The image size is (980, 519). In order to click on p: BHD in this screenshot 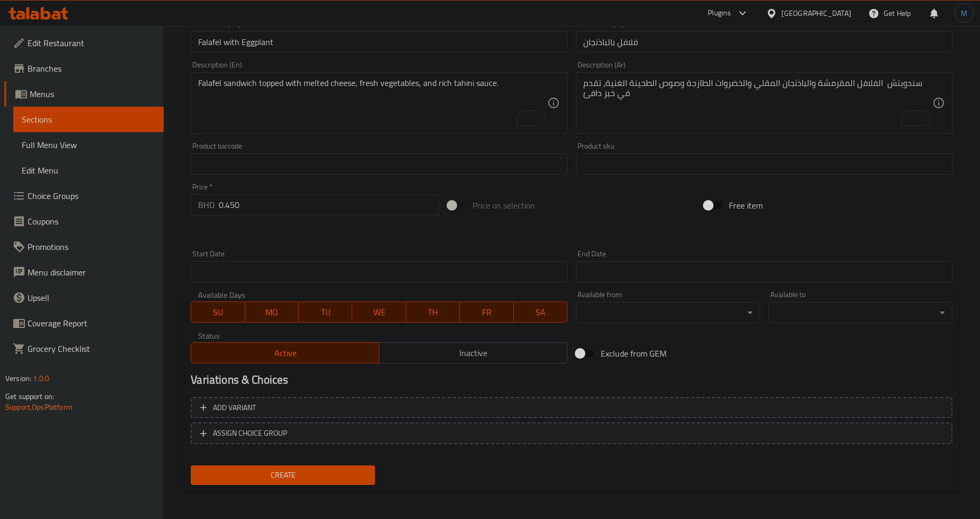, I will do `click(206, 205)`.